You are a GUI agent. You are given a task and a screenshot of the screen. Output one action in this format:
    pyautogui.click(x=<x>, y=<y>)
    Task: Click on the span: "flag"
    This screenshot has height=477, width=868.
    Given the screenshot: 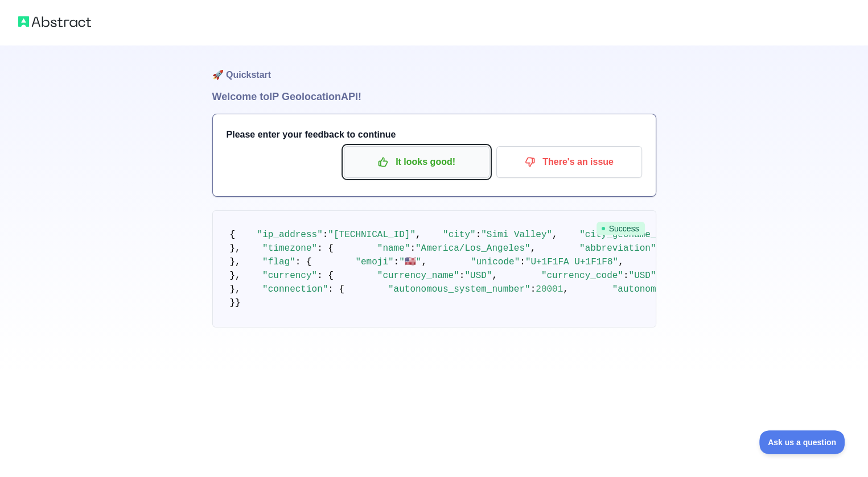 What is the action you would take?
    pyautogui.click(x=279, y=262)
    